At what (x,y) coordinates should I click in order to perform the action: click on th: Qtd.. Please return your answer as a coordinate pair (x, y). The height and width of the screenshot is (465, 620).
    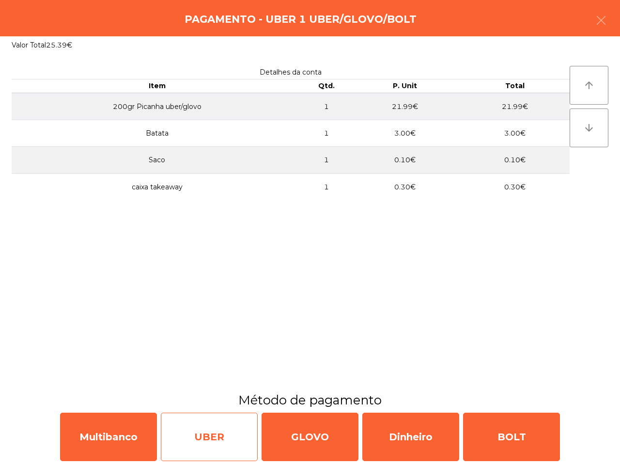
    Looking at the image, I should click on (327, 86).